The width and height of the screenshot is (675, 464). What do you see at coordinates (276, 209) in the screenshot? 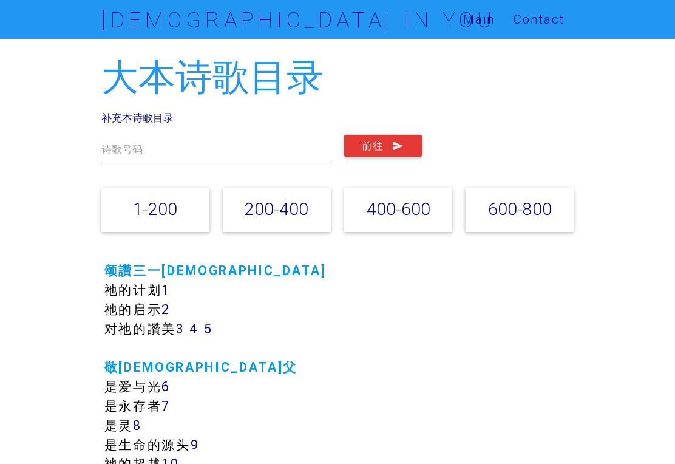
I see `a: 200-400` at bounding box center [276, 209].